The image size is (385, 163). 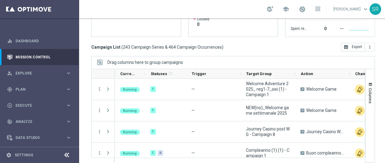 I want to click on span: Buon compleanno 1000SP, so click(x=325, y=153).